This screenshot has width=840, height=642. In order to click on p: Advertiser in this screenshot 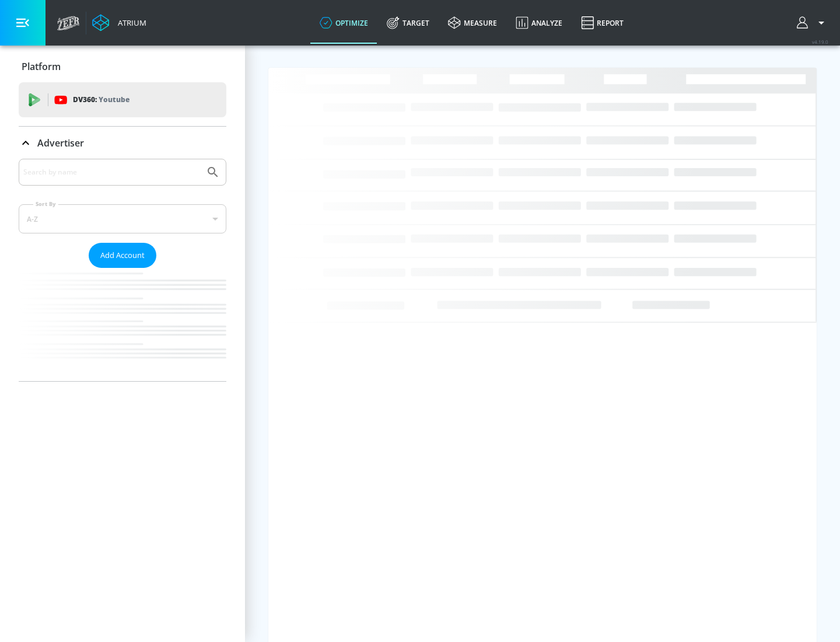, I will do `click(60, 143)`.